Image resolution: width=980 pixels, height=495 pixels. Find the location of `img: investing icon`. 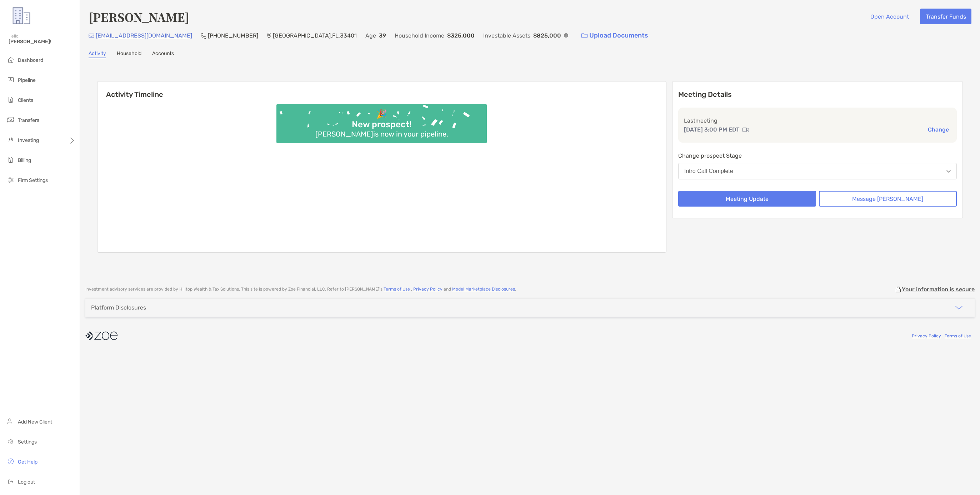

img: investing icon is located at coordinates (10, 140).